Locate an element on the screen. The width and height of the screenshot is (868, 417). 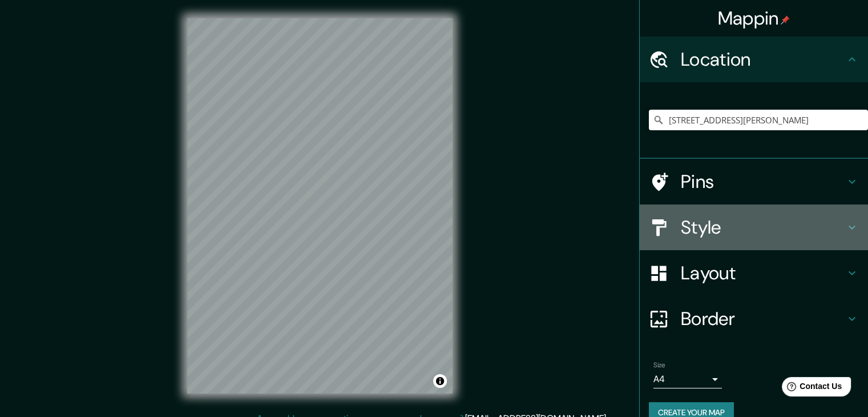
h4: Location is located at coordinates (763, 60).